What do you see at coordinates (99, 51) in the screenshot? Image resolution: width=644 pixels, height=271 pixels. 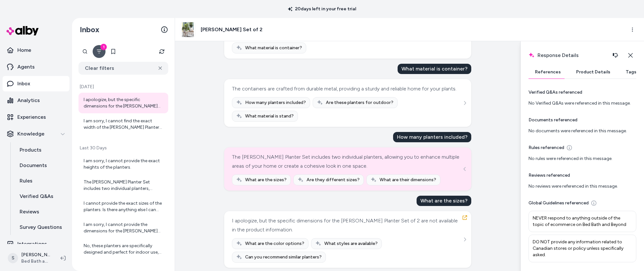 I see `button: Filter` at bounding box center [99, 51].